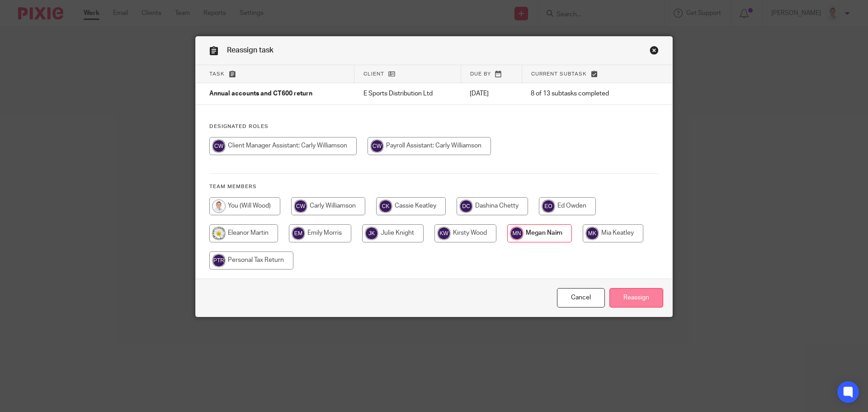  Describe the element at coordinates (217, 74) in the screenshot. I see `span: Task` at that location.